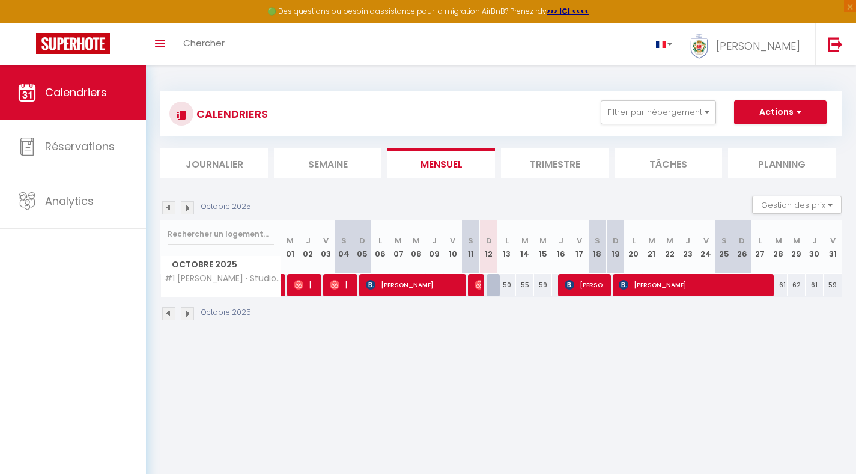 The width and height of the screenshot is (856, 474). What do you see at coordinates (416, 247) in the screenshot?
I see `th: 08` at bounding box center [416, 247].